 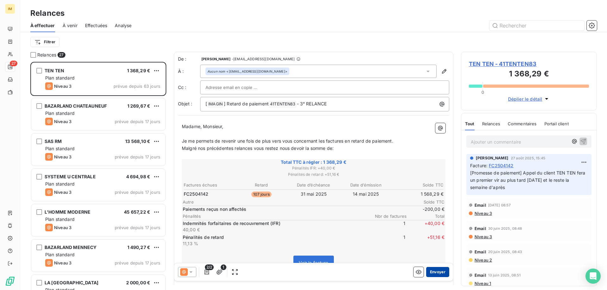 What do you see at coordinates (209, 268) in the screenshot?
I see `span: 2/2` at bounding box center [209, 268].